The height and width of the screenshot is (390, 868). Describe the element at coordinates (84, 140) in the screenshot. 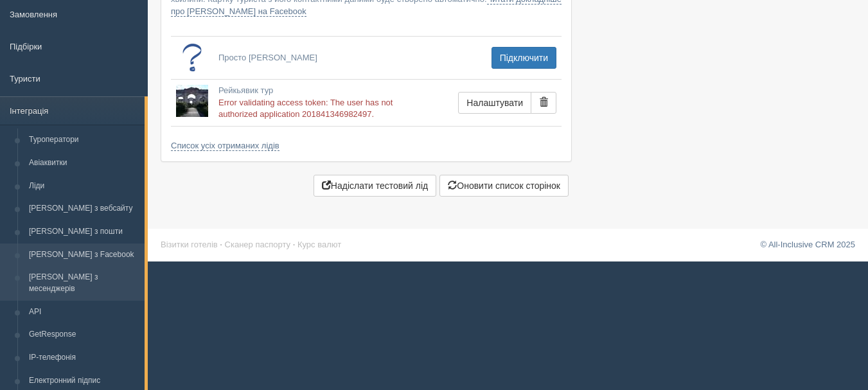

I see `a: Туроператори` at that location.